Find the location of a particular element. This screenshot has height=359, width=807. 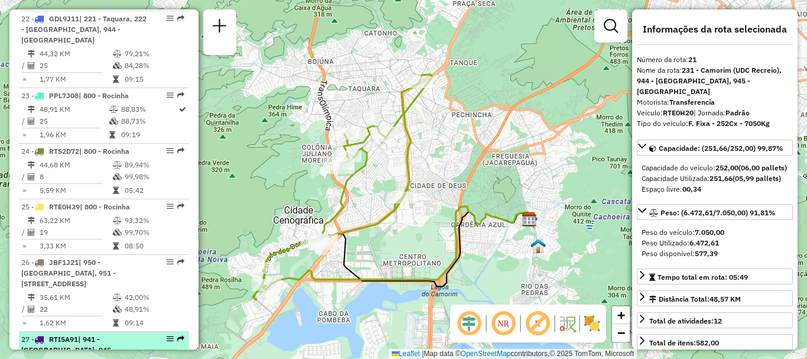

span: PPL7J08 is located at coordinates (64, 95).